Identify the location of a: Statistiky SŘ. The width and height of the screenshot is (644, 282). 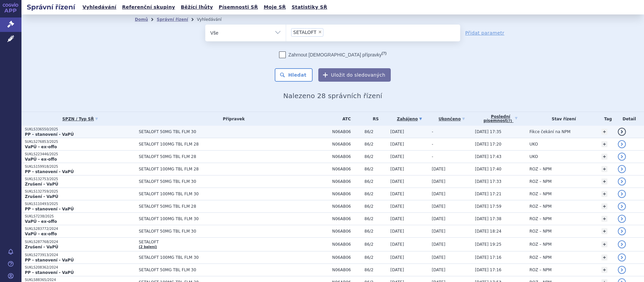
(309, 7).